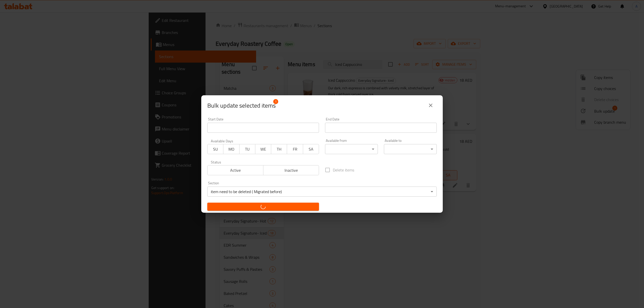 The width and height of the screenshot is (644, 308). I want to click on span: SA, so click(311, 149).